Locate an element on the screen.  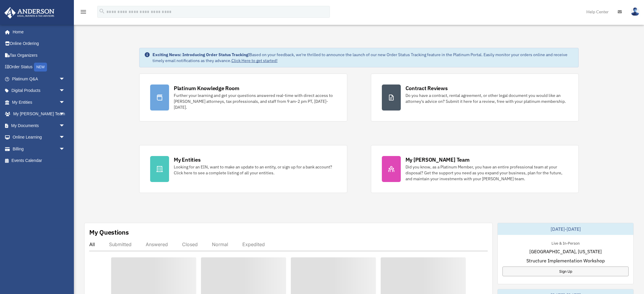
div: NEW is located at coordinates (40, 67).